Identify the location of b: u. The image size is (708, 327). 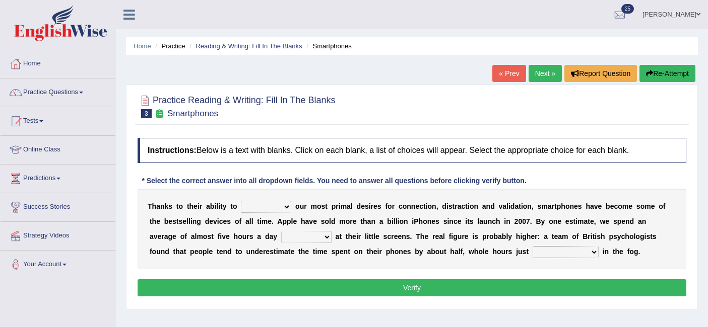
(244, 237).